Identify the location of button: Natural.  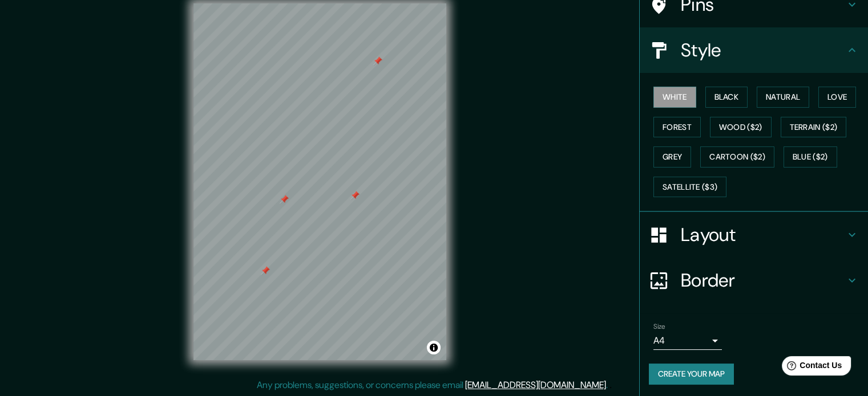
(783, 97).